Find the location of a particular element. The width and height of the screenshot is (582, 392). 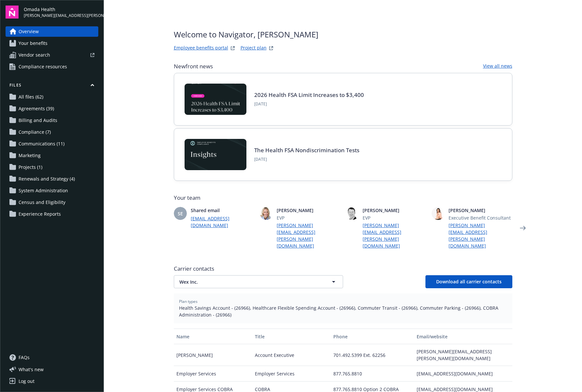

a: Vendor search is located at coordinates (52, 55).